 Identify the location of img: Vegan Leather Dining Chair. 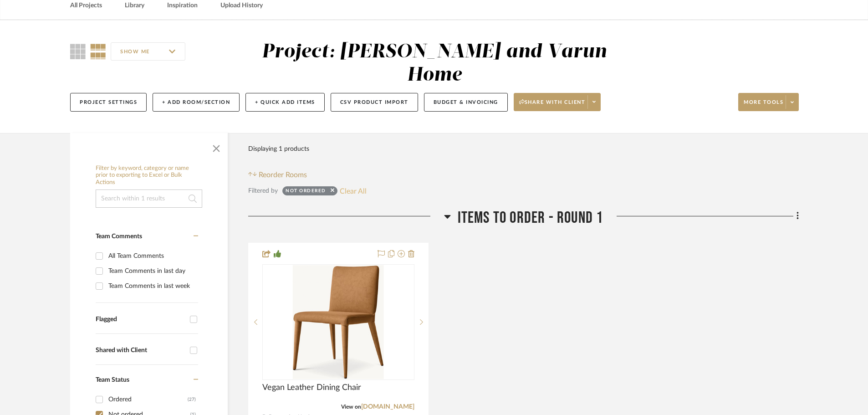
(339, 322).